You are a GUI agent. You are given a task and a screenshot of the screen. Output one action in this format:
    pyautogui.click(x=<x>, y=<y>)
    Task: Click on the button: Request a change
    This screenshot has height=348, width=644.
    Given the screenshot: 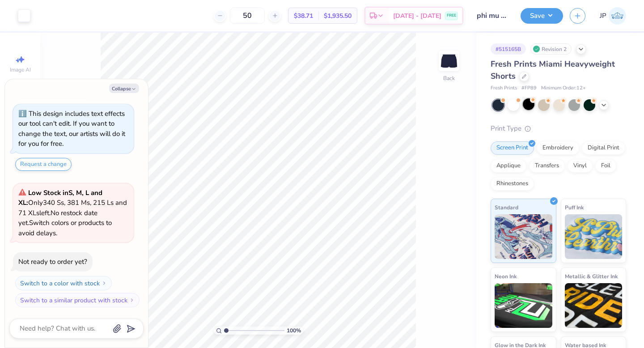 What is the action you would take?
    pyautogui.click(x=43, y=164)
    